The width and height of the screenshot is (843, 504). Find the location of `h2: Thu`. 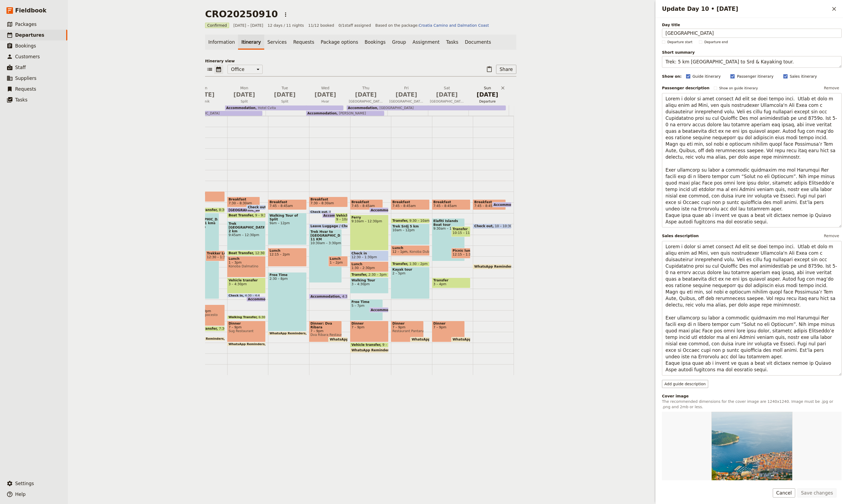

h2: Thu is located at coordinates (366, 92).